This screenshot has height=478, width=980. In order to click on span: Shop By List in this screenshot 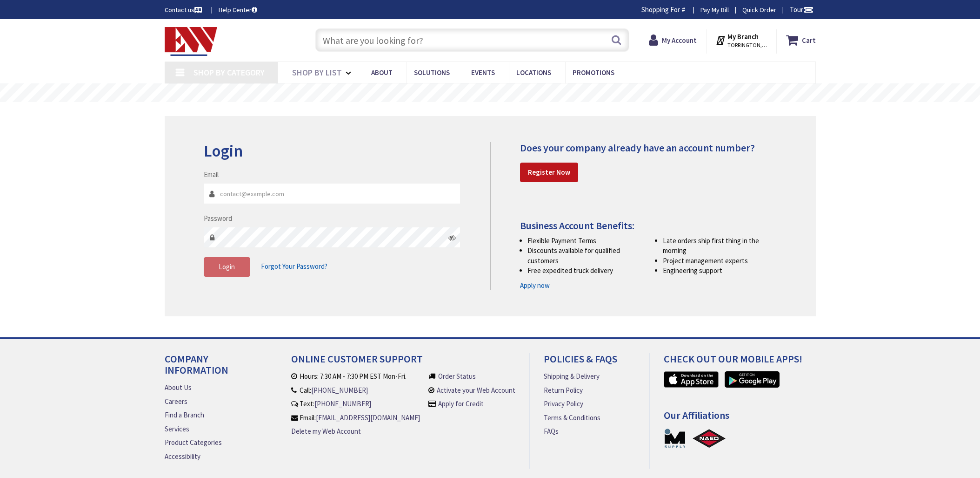, I will do `click(317, 72)`.